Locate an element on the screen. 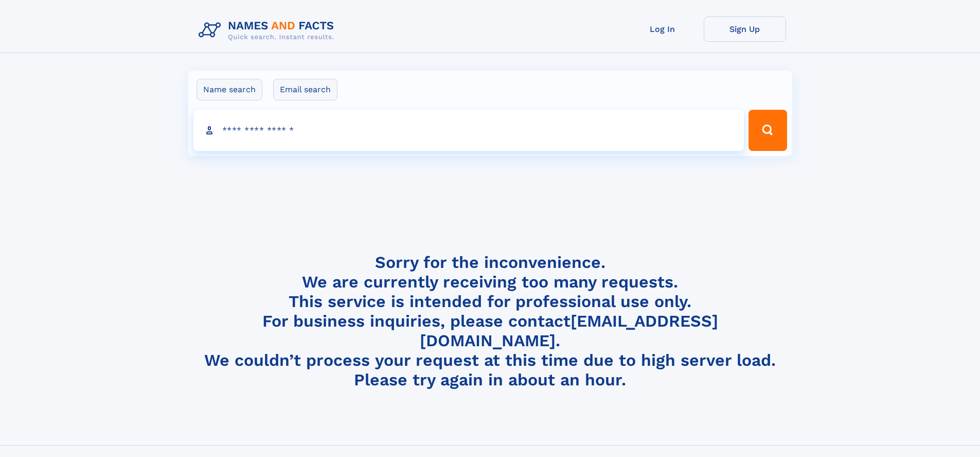 The width and height of the screenshot is (980, 457). a: Sign Up is located at coordinates (745, 29).